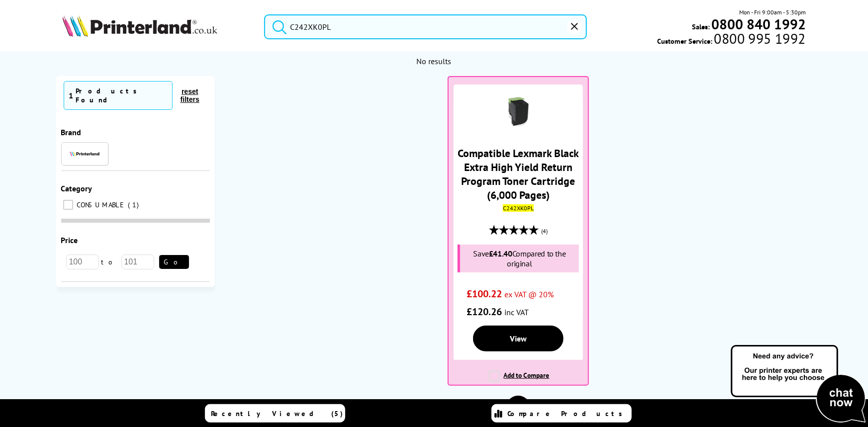 The height and width of the screenshot is (427, 868). I want to click on span: (4), so click(544, 231).